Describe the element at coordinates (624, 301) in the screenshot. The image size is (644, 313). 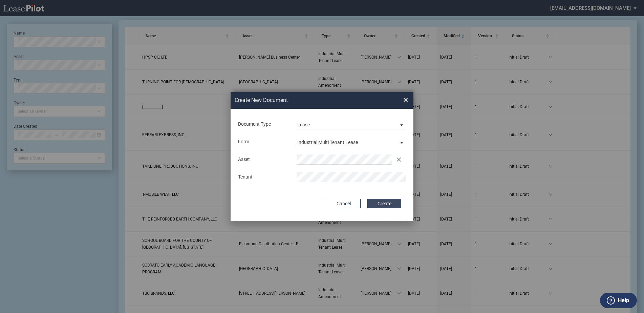
I see `label: Help` at that location.